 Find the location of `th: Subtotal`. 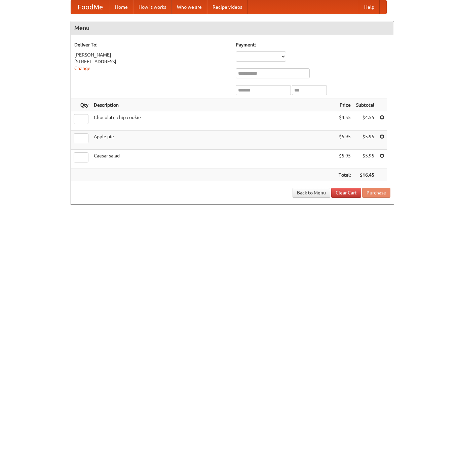

th: Subtotal is located at coordinates (365, 105).